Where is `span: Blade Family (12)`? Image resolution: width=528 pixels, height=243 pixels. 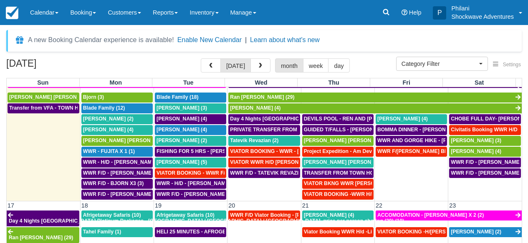
span: Blade Family (12) is located at coordinates (104, 108).